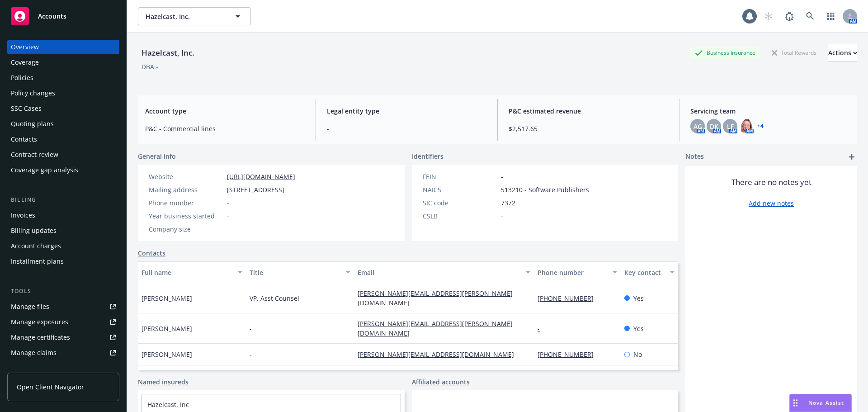 This screenshot has width=868, height=412. Describe the element at coordinates (820, 403) in the screenshot. I see `button: Nova Assist` at that location.